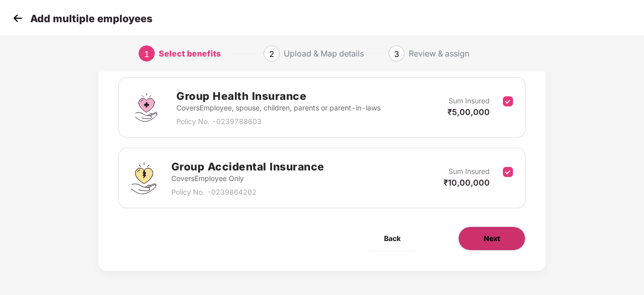  What do you see at coordinates (248, 178) in the screenshot?
I see `p: Covers Employee Only` at bounding box center [248, 178].